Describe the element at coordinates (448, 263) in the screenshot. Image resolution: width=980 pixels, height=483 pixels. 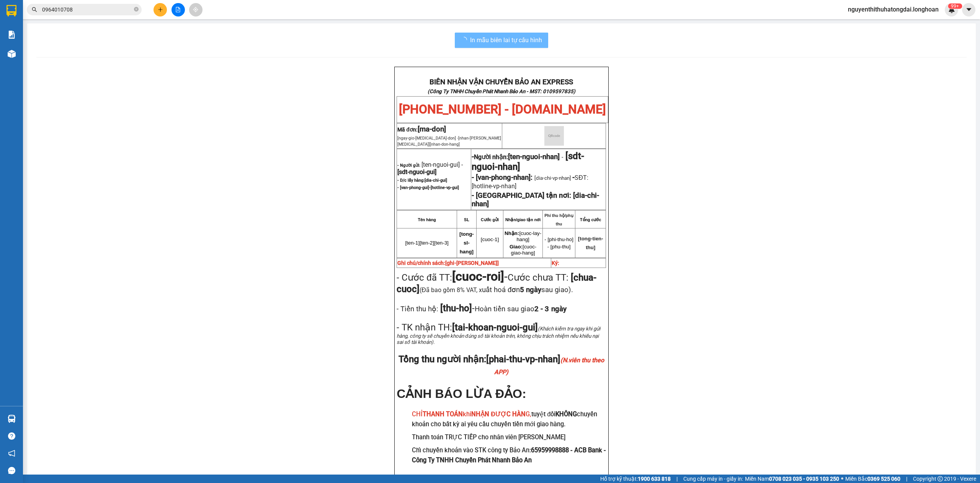
I see `strong: Ghi chú/chính sách:` at that location.